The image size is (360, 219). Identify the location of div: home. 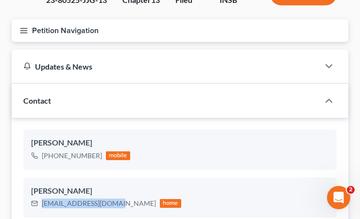
(171, 203).